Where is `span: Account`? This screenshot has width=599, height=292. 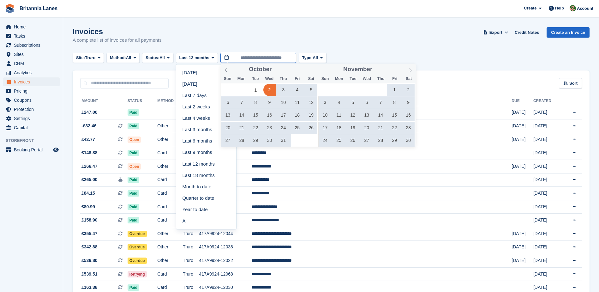 span: Account is located at coordinates (586, 9).